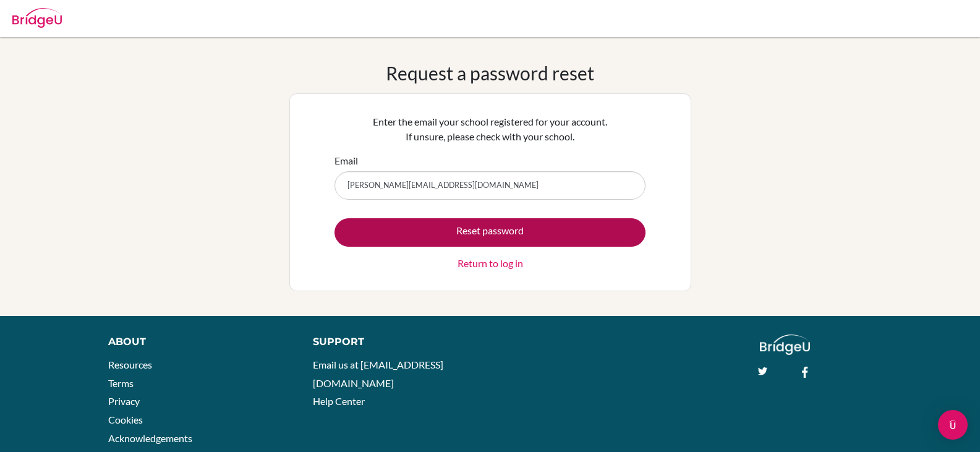 The width and height of the screenshot is (980, 452). What do you see at coordinates (37, 18) in the screenshot?
I see `img: Bridge-U` at bounding box center [37, 18].